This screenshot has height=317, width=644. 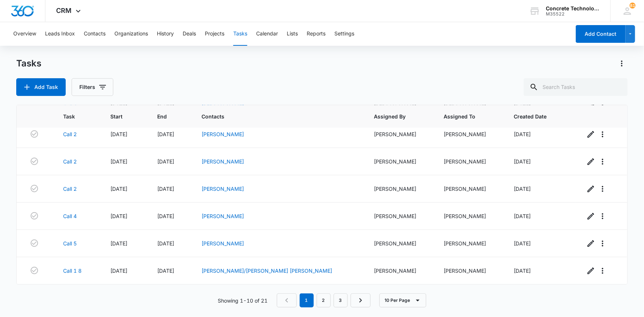 I want to click on button: Filters, so click(x=92, y=87).